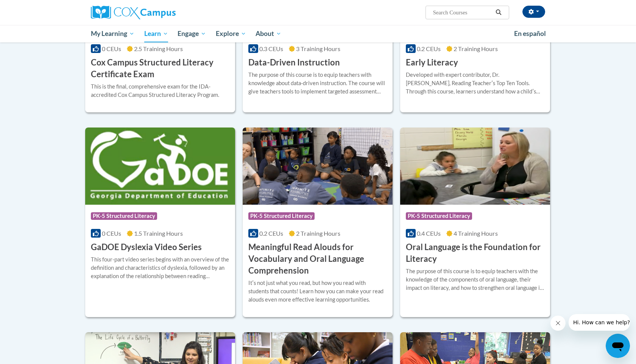  What do you see at coordinates (159, 233) in the screenshot?
I see `span: 1.5 Training Hours` at bounding box center [159, 233].